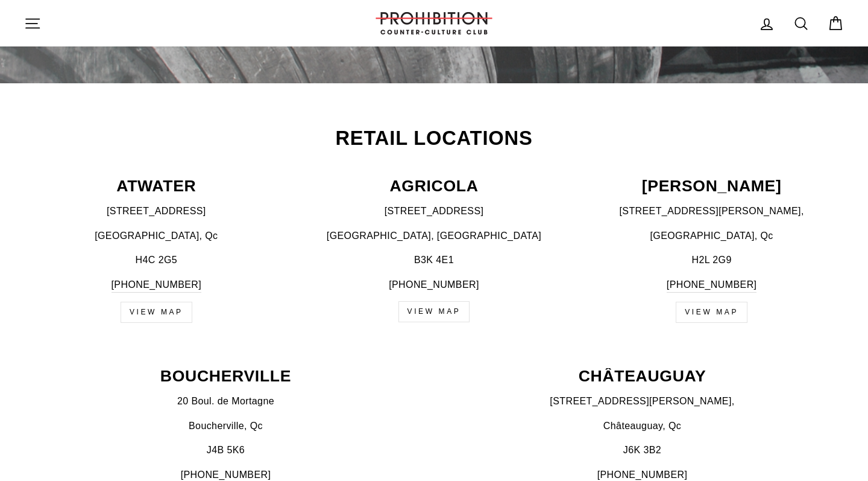  Describe the element at coordinates (225, 450) in the screenshot. I see `p: J4B 5K6` at that location.